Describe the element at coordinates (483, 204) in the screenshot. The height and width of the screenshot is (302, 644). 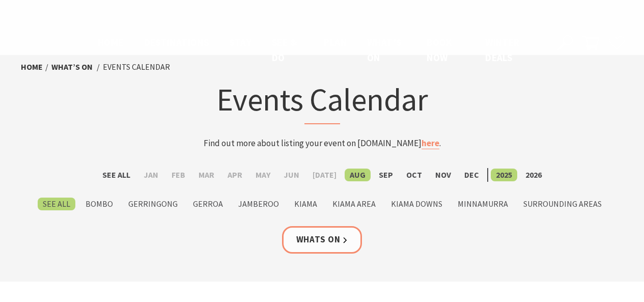
I see `label: Minnamurra` at that location.